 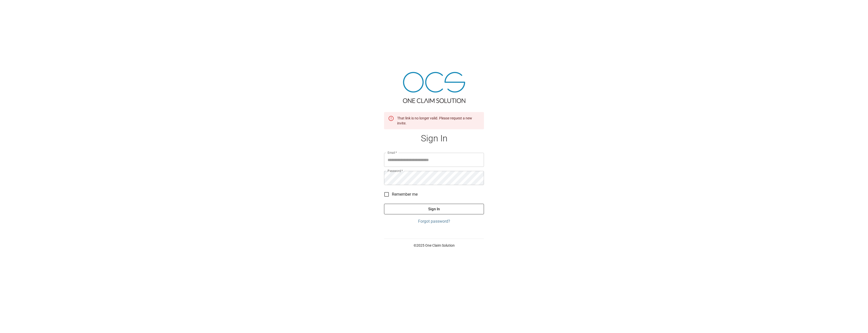 I want to click on span: Remember me, so click(x=405, y=195).